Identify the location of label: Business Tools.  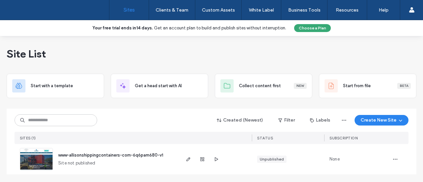
(305, 10).